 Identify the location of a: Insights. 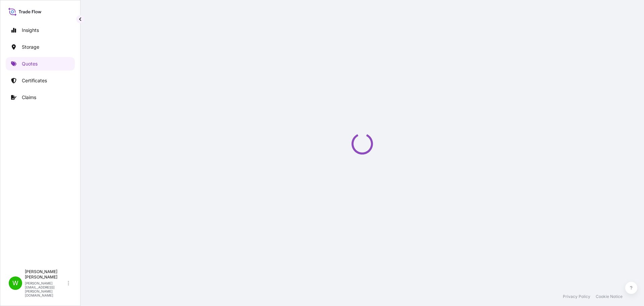
(40, 30).